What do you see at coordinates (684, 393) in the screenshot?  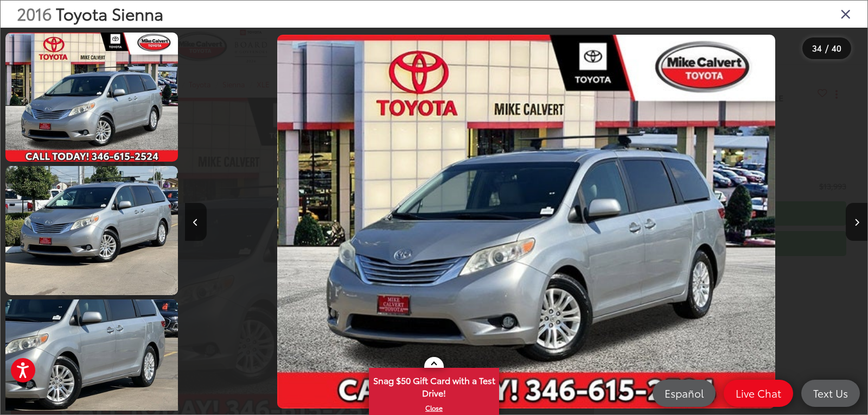 I see `a: Español` at bounding box center [684, 393].